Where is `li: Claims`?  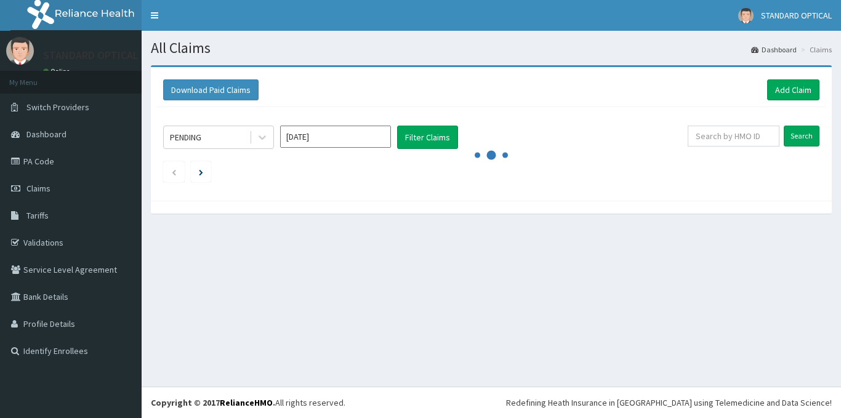
li: Claims is located at coordinates (814, 49).